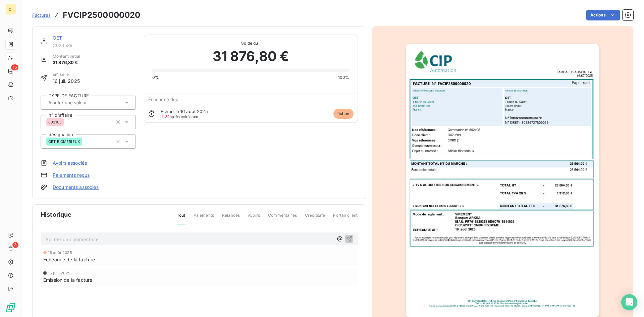  What do you see at coordinates (181, 219) in the screenshot?
I see `span: Tout` at bounding box center [181, 219].